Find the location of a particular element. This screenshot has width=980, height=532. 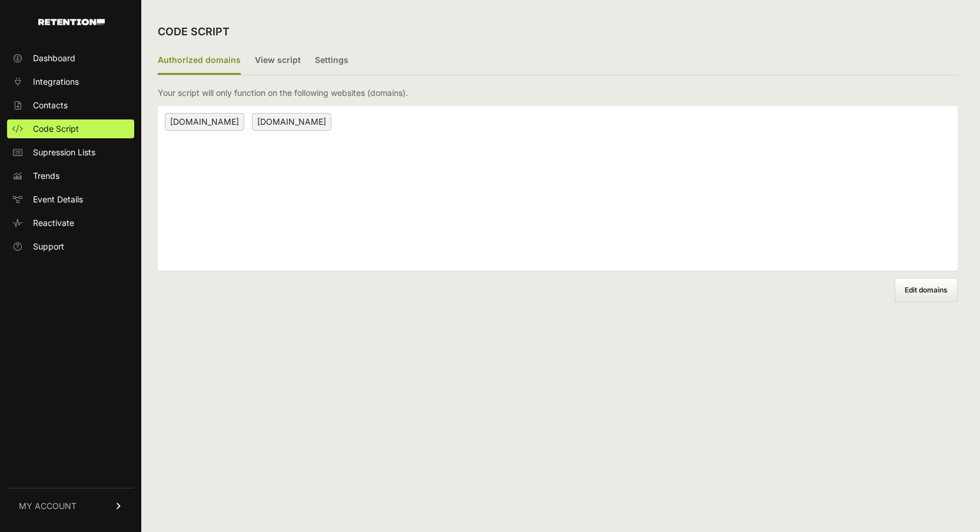

a: Supression Lists is located at coordinates (71, 153).